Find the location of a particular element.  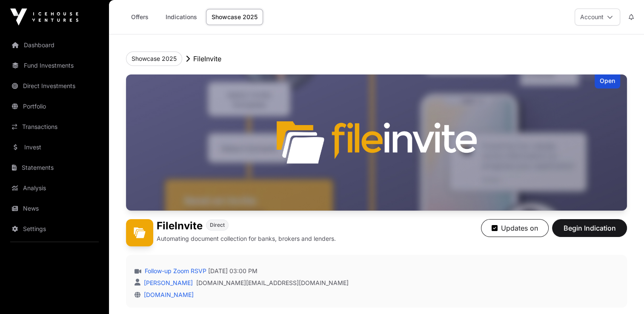

a: Indications is located at coordinates (181, 17).